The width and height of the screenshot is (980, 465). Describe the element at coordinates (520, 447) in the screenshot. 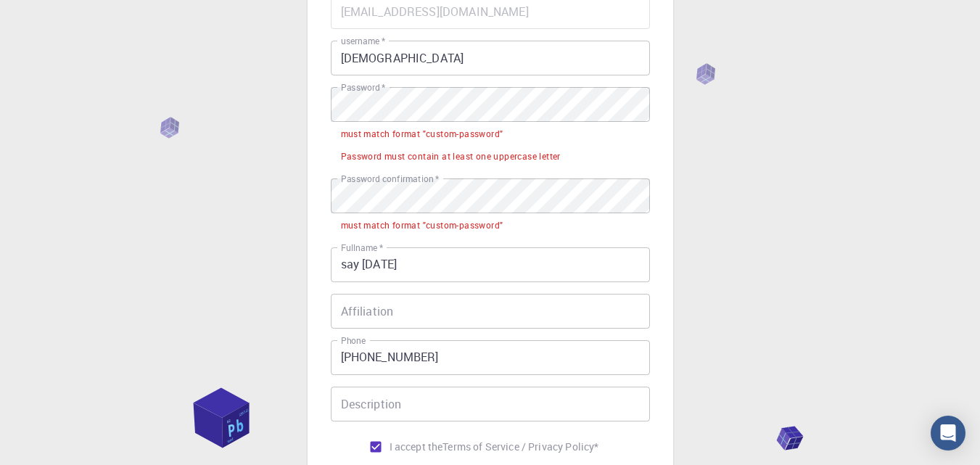

I see `p: Terms of Service / Privacy Policy *` at that location.